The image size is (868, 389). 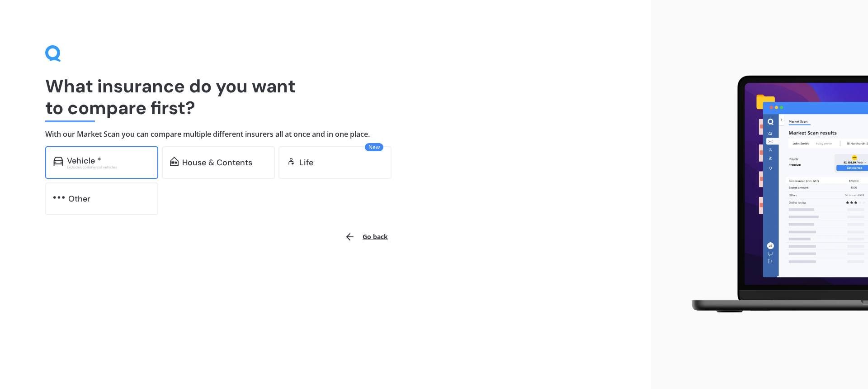 I want to click on div: House & Contents, so click(x=217, y=163).